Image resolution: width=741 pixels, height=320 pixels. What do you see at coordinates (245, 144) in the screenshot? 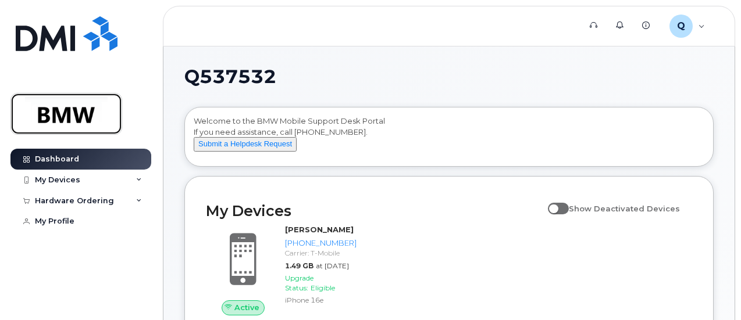
I see `button: Submit a Helpdesk Request` at bounding box center [245, 144].